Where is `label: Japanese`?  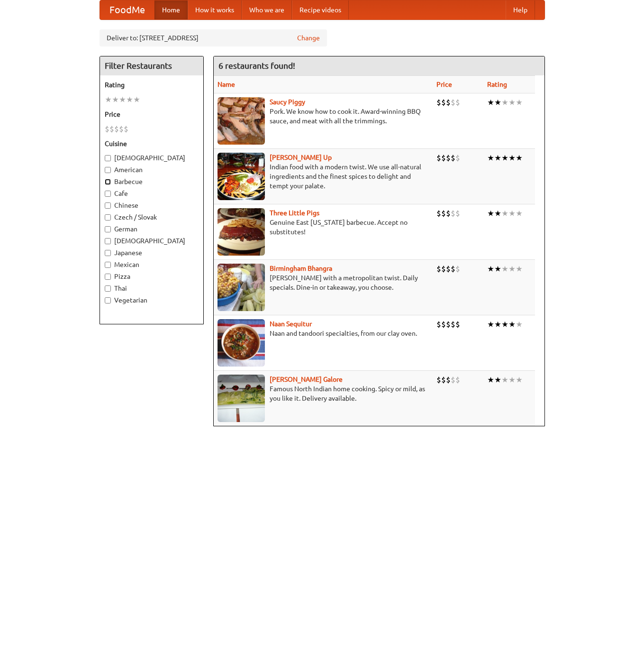
label: Japanese is located at coordinates (152, 252).